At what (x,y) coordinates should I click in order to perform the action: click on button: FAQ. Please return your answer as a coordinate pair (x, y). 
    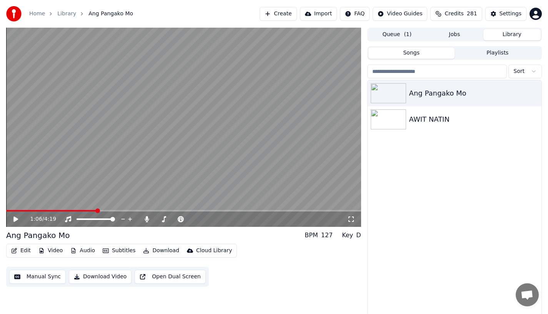
    Looking at the image, I should click on (354, 14).